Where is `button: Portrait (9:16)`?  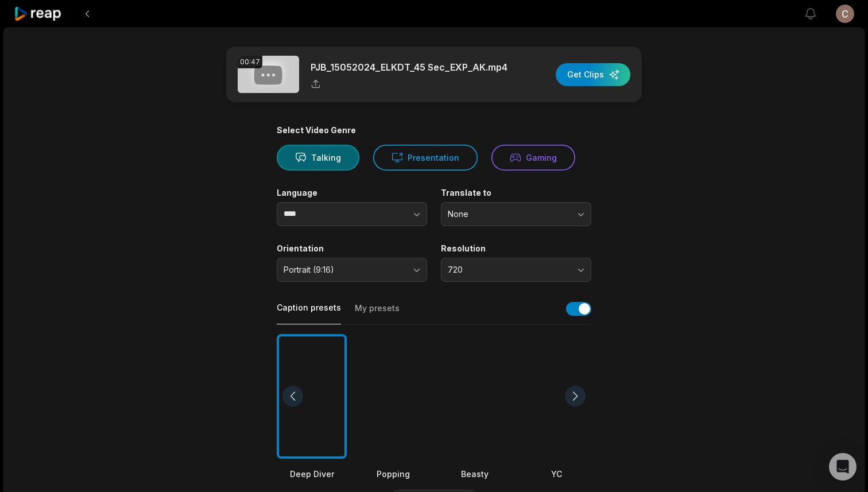 button: Portrait (9:16) is located at coordinates (352, 270).